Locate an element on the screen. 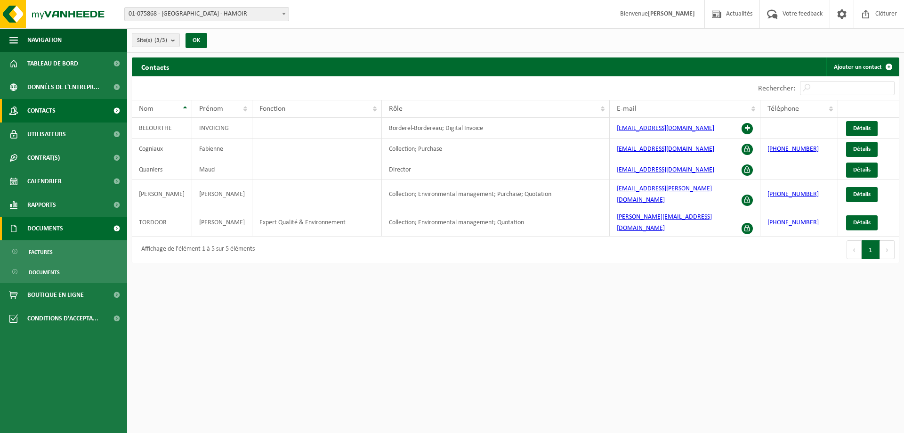 The height and width of the screenshot is (433, 904). div: Affichage de l'élément 1 à 5 sur 5 éléments is located at coordinates (195, 249).